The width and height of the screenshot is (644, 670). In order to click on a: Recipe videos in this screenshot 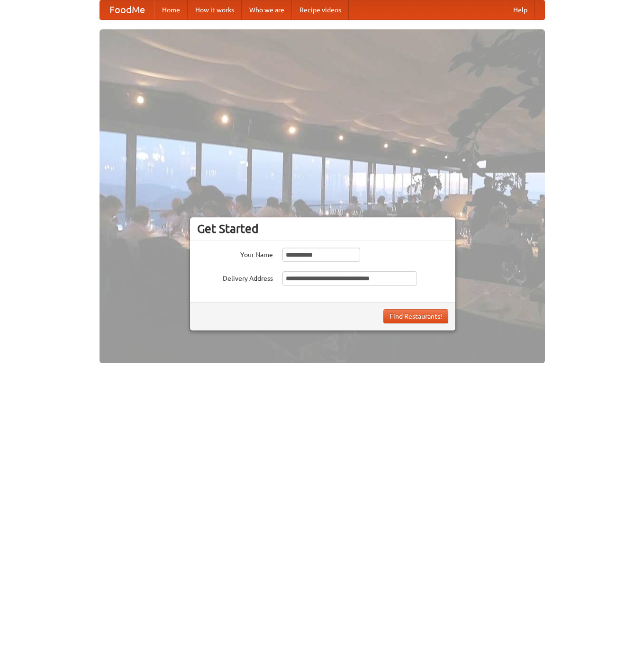, I will do `click(320, 10)`.